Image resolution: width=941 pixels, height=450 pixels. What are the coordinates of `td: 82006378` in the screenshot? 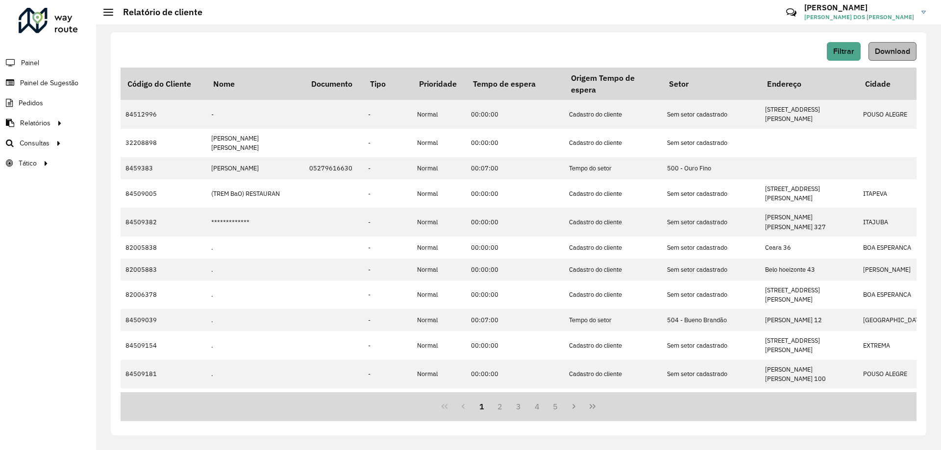 It's located at (163, 295).